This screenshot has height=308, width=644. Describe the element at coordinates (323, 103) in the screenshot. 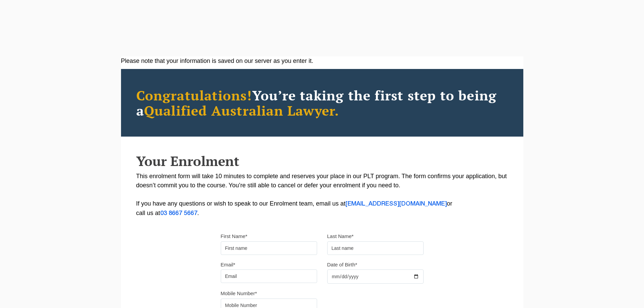

I see `h2: You’re taking the first step to being a` at that location.